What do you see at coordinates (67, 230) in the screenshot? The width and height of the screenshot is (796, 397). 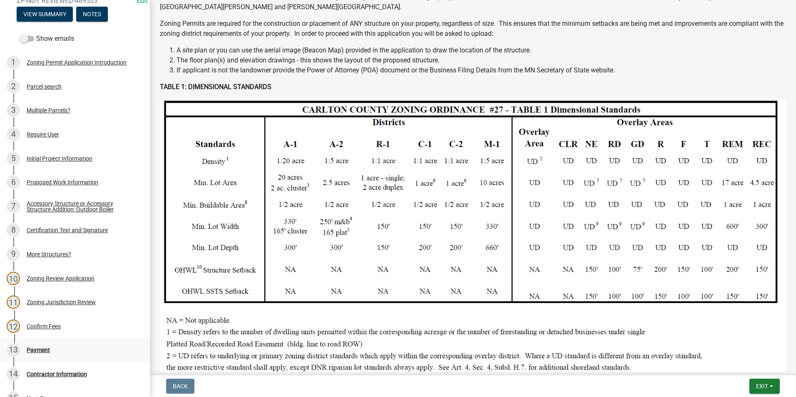 I see `div: Certification Text and Signature` at bounding box center [67, 230].